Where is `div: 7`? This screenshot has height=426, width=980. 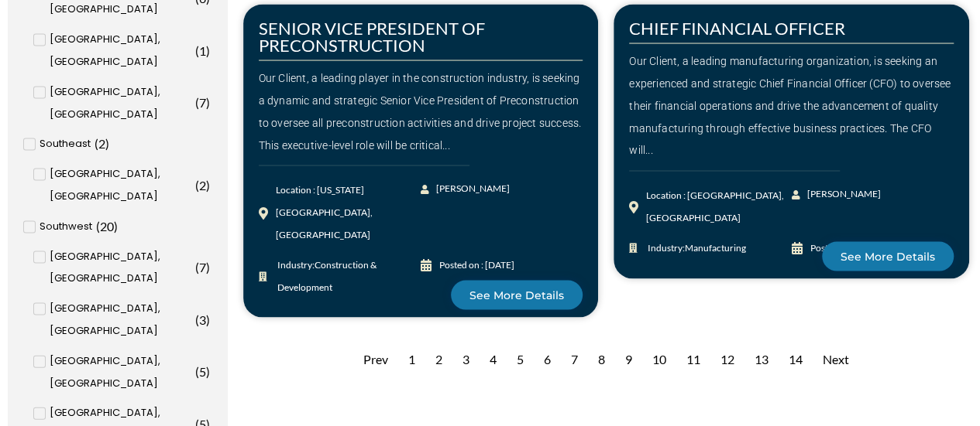
div: 7 is located at coordinates (574, 360).